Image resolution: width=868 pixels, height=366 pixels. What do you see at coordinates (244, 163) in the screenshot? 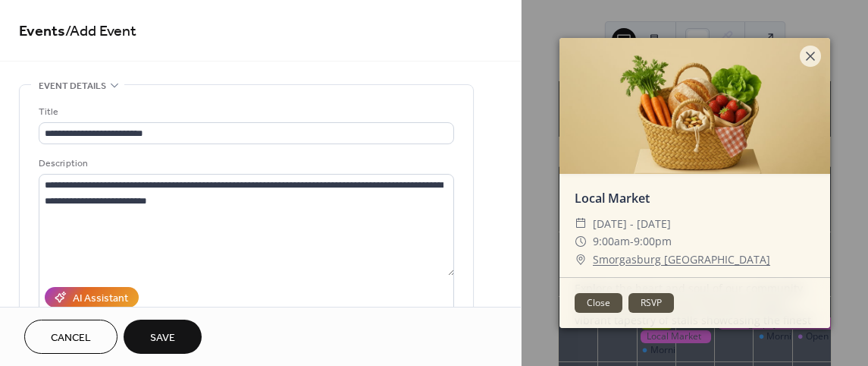
I see `div: Description` at bounding box center [244, 163].